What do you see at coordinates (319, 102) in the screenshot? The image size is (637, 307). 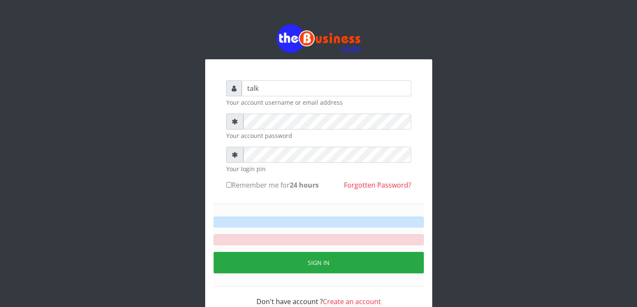 I see `small: Your account username or email address` at bounding box center [319, 102].